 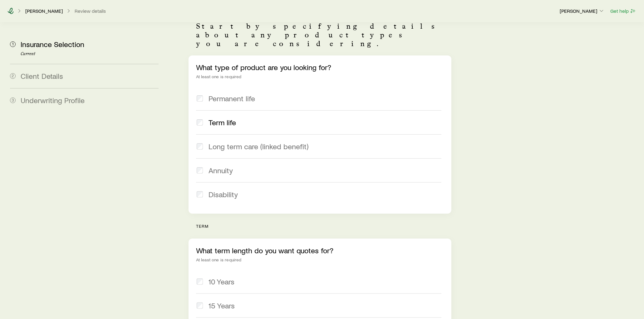 I want to click on span: Disability, so click(x=223, y=194).